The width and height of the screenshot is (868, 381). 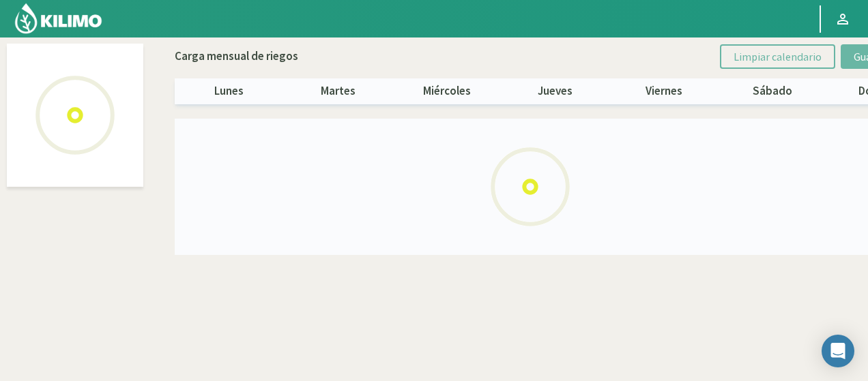 I want to click on p: martes, so click(x=338, y=92).